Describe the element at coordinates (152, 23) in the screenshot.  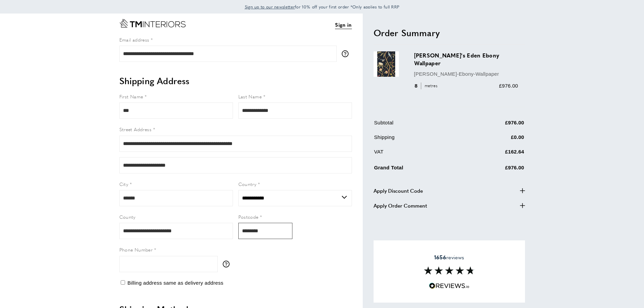
I see `a: Go to Home page` at that location.